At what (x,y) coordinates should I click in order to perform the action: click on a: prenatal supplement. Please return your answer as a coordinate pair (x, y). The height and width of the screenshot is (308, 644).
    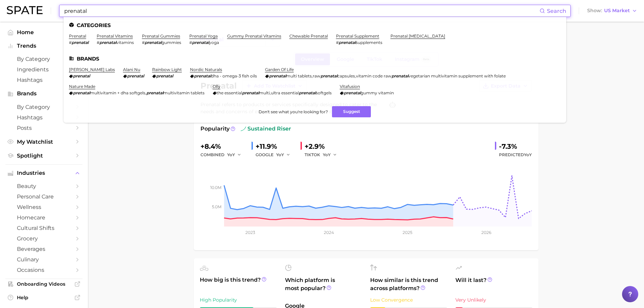
    Looking at the image, I should click on (358, 36).